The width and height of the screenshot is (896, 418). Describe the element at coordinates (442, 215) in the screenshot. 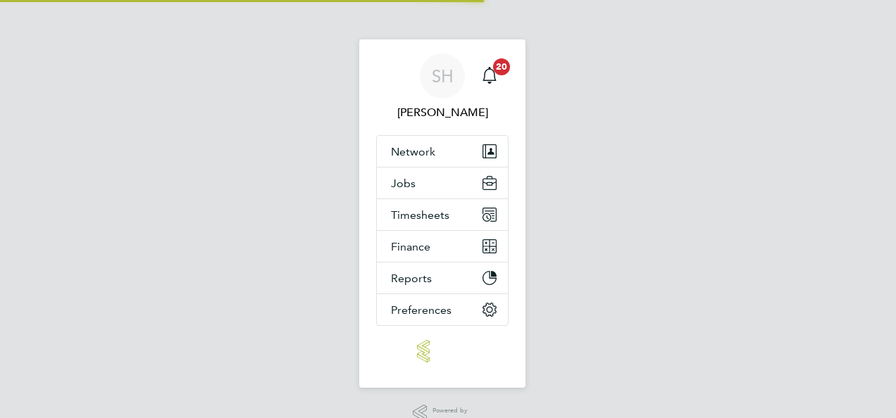

I see `button: Timesheets` at that location.